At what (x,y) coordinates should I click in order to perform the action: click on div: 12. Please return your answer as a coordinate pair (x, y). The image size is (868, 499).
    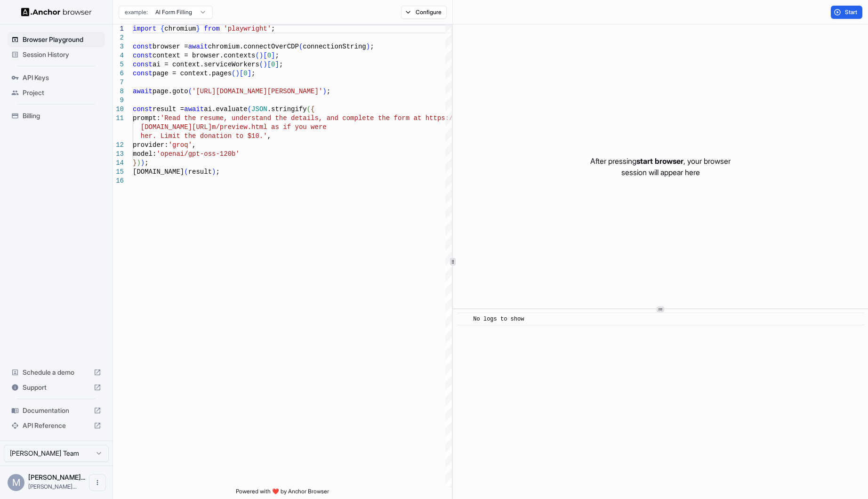
    Looking at the image, I should click on (119, 145).